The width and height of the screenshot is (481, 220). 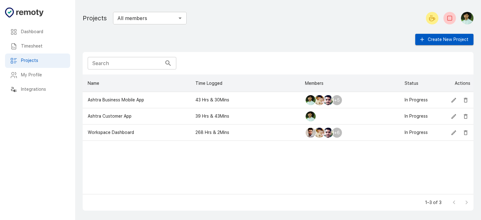 What do you see at coordinates (43, 75) in the screenshot?
I see `h6: My Profile` at bounding box center [43, 75].